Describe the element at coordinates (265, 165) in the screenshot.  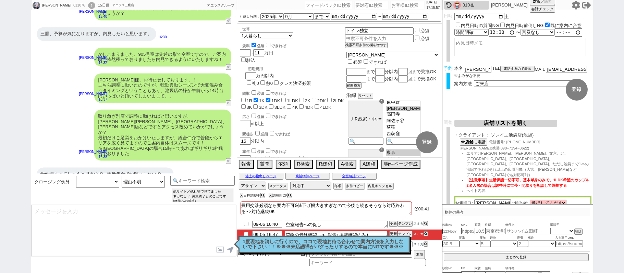
I see `button: 質問` at that location.